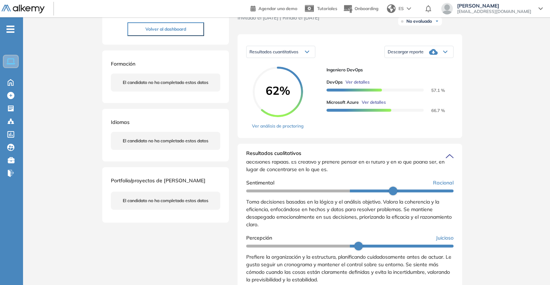  I want to click on img: arrow, so click(409, 9).